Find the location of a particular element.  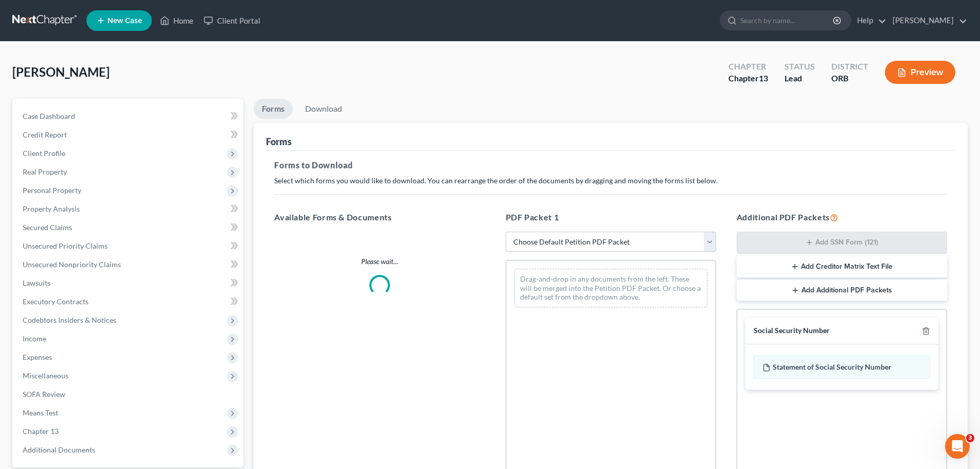

button: Add SSN Form (121) is located at coordinates (841, 242).